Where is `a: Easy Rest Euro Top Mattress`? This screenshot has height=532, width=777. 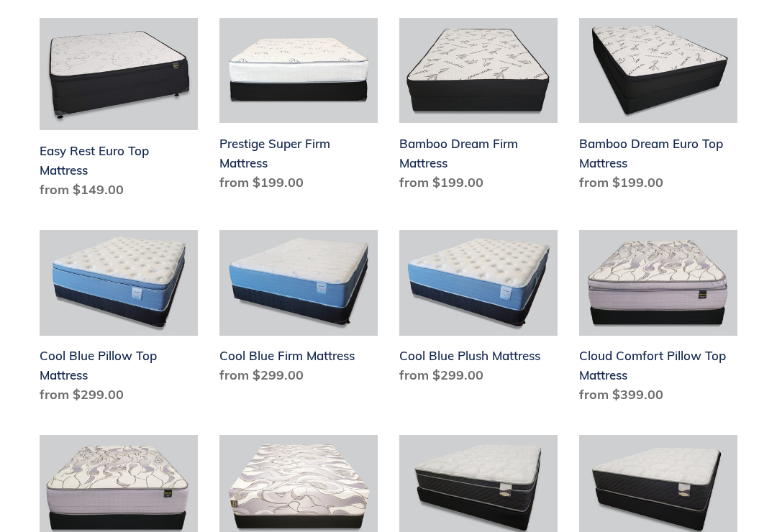 a: Easy Rest Euro Top Mattress is located at coordinates (119, 111).